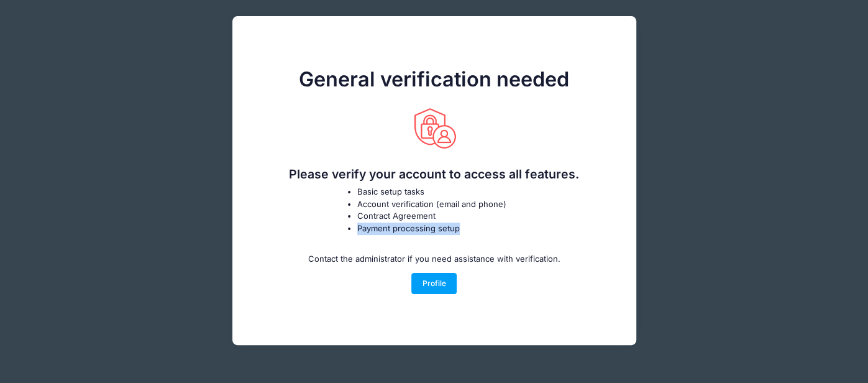 The width and height of the screenshot is (868, 383). Describe the element at coordinates (442, 192) in the screenshot. I see `li: Basic setup tasks` at that location.